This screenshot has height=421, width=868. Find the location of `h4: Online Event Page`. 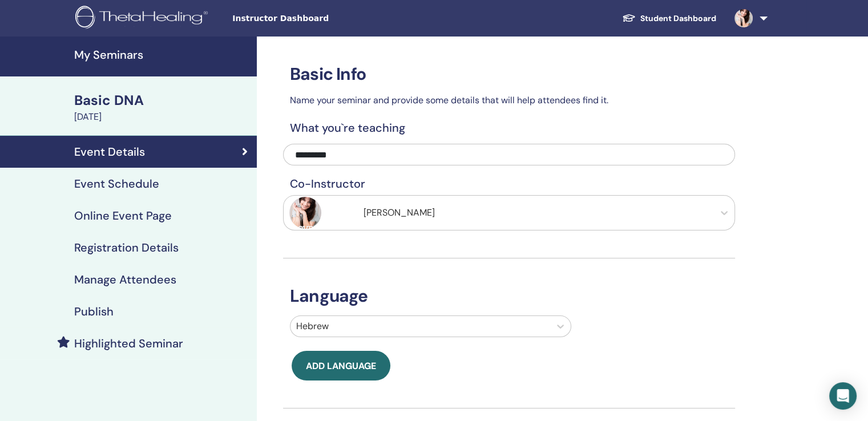

h4: Online Event Page is located at coordinates (122, 216).